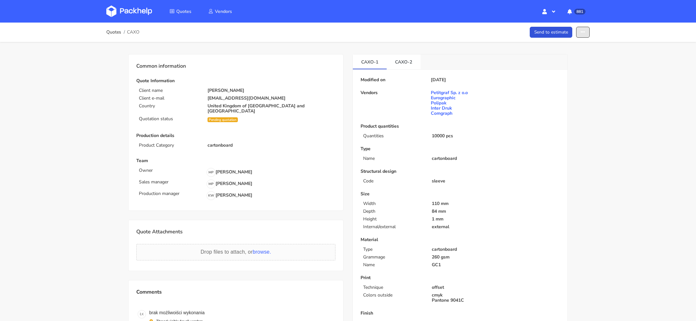 Image resolution: width=696 pixels, height=321 pixels. I want to click on p: Pantone 9041C, so click(496, 300).